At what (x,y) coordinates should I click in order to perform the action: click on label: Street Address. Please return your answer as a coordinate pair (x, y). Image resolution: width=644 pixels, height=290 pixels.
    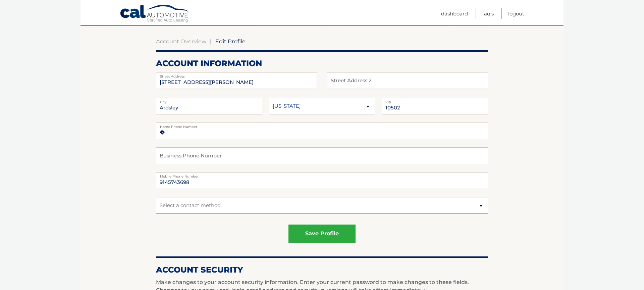
    Looking at the image, I should click on (236, 75).